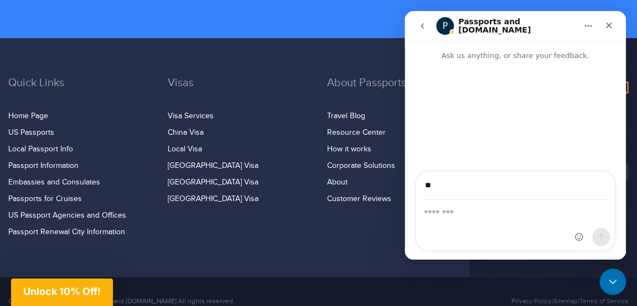 Image resolution: width=637 pixels, height=306 pixels. Describe the element at coordinates (111, 199) in the screenshot. I see `textarea: Message…` at that location.